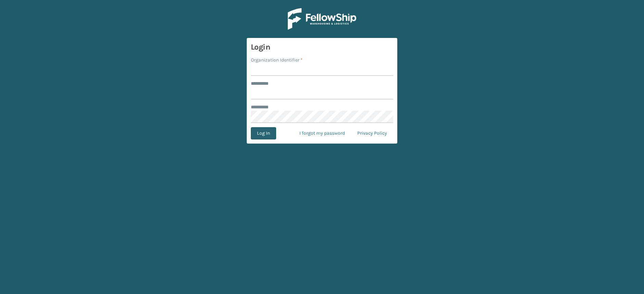  What do you see at coordinates (322, 19) in the screenshot?
I see `img: Logo` at bounding box center [322, 19].